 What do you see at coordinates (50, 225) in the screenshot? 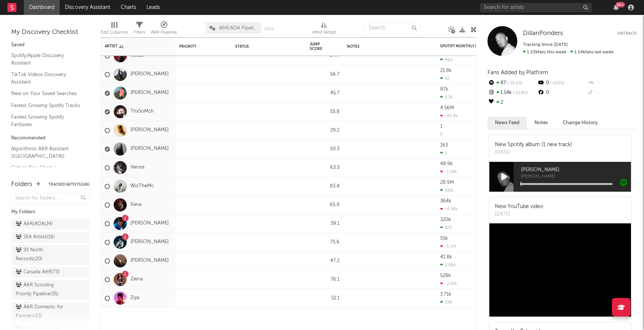
I see `a: A&R/ADA(24)` at bounding box center [50, 225].